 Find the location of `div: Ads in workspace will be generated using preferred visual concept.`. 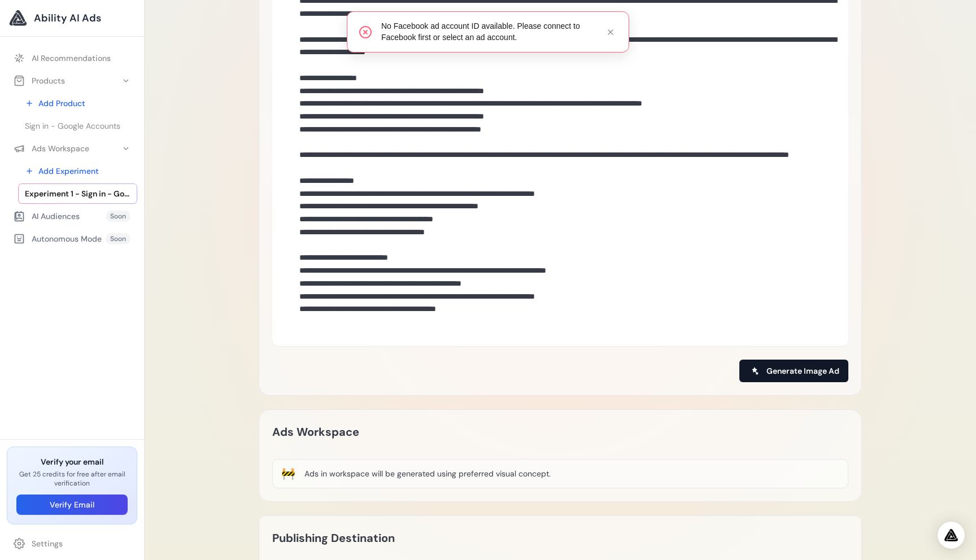

div: Ads in workspace will be generated using preferred visual concept. is located at coordinates (428, 474).